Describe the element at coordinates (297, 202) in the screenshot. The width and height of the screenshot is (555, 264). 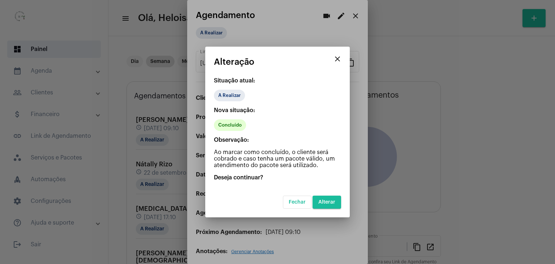
I see `button: Fechar` at that location.